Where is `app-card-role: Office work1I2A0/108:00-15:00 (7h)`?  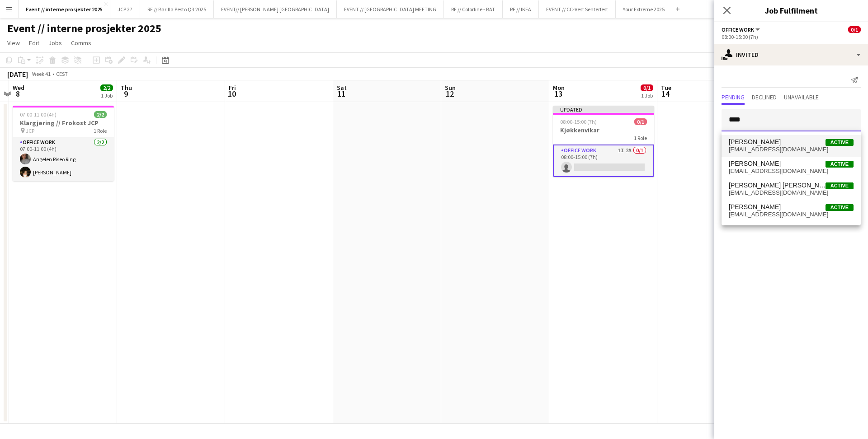
app-card-role: Office work1I2A0/108:00-15:00 (7h) is located at coordinates (603, 161).